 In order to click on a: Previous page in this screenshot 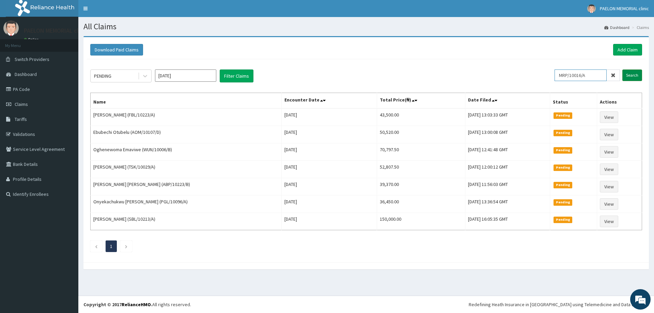, I will do `click(96, 246)`.